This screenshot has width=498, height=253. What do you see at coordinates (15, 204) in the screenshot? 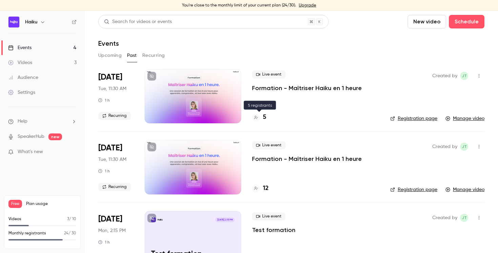
I see `span: Free` at bounding box center [15, 204].